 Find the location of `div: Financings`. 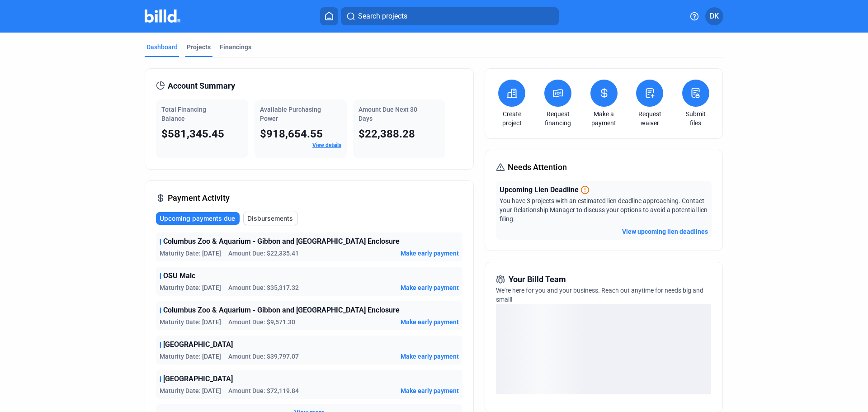

div: Financings is located at coordinates (235, 47).